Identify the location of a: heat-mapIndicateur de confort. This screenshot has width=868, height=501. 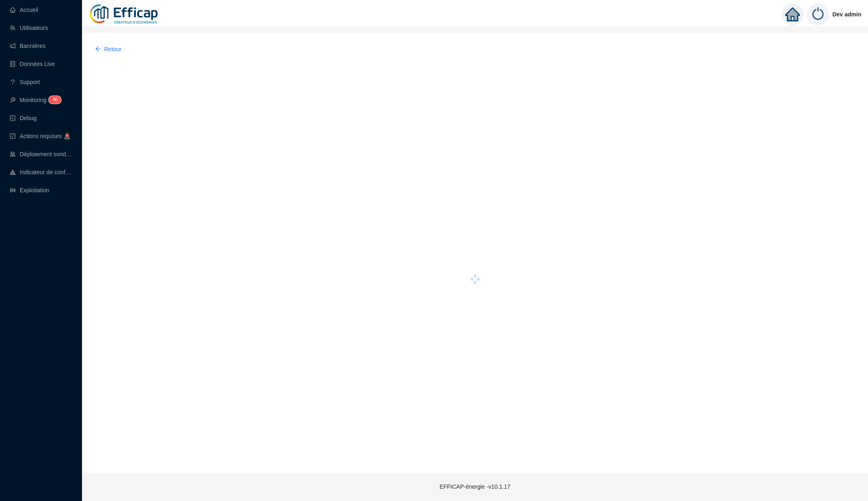
(41, 173).